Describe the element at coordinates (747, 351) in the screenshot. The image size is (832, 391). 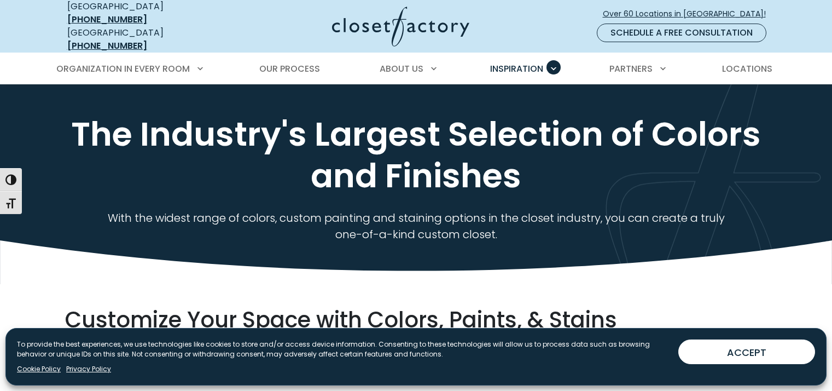
I see `button: ACCEPT` at that location.